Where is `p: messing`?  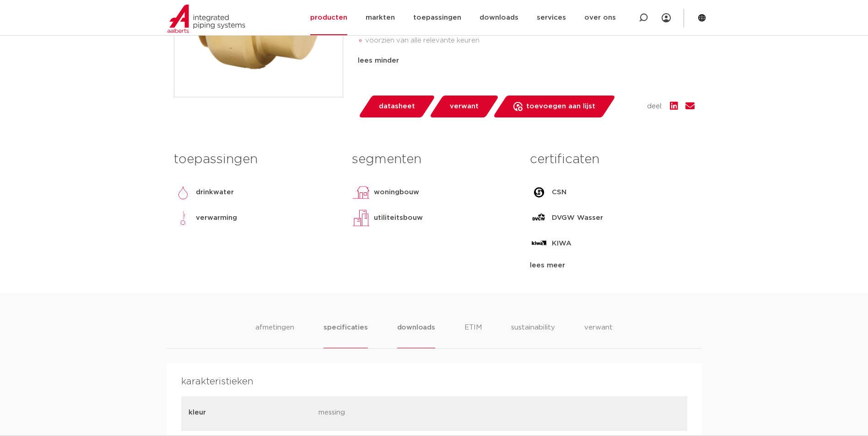 p: messing is located at coordinates (380, 414).